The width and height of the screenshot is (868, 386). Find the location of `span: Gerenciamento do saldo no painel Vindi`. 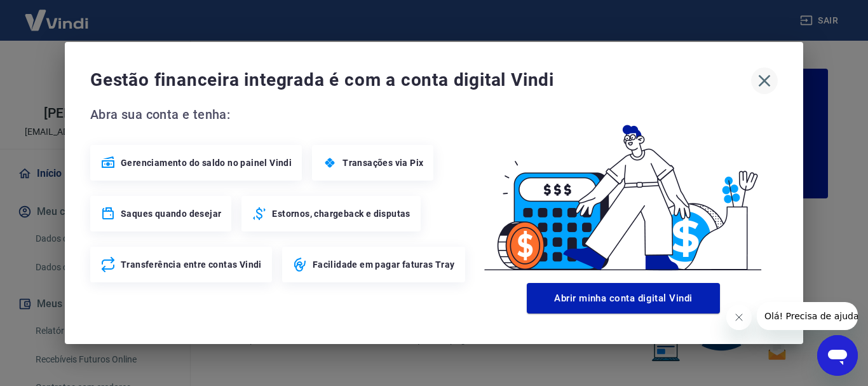

span: Gerenciamento do saldo no painel Vindi is located at coordinates (206, 162).